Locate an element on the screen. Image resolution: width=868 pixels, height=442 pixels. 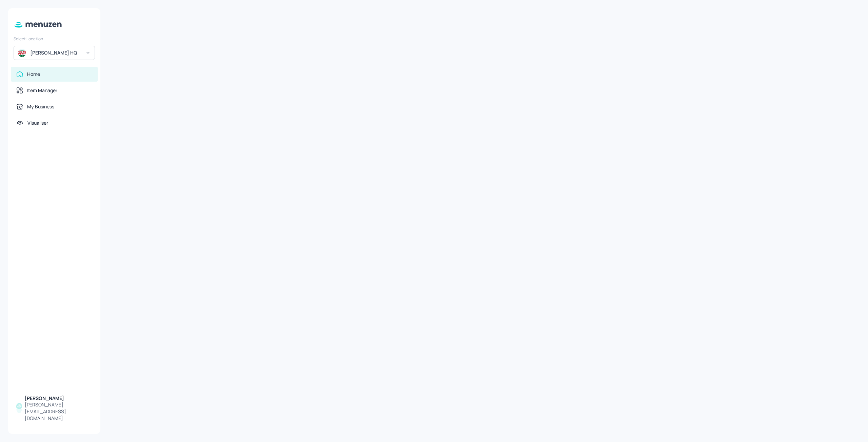
div: Visualiser is located at coordinates (38, 123).